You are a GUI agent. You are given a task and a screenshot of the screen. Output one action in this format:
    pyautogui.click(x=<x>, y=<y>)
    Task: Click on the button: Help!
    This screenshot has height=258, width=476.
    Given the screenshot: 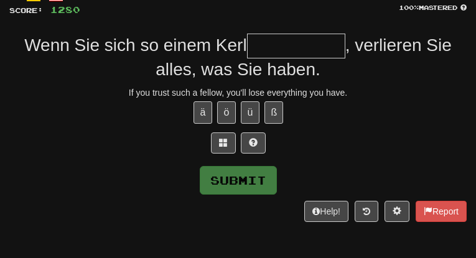 What is the action you would take?
    pyautogui.click(x=326, y=211)
    